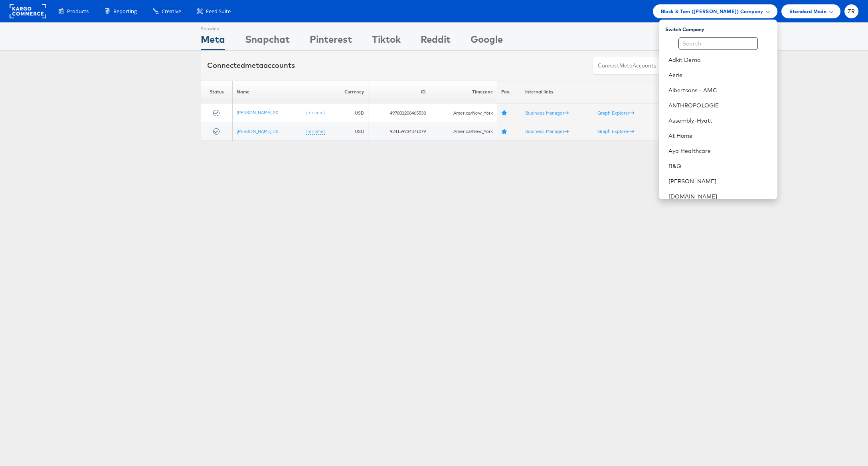 Image resolution: width=868 pixels, height=466 pixels. What do you see at coordinates (851, 11) in the screenshot?
I see `span: ZR` at bounding box center [851, 11].